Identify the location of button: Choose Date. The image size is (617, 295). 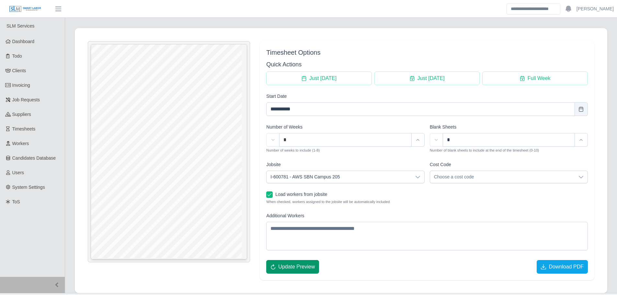
(582, 109).